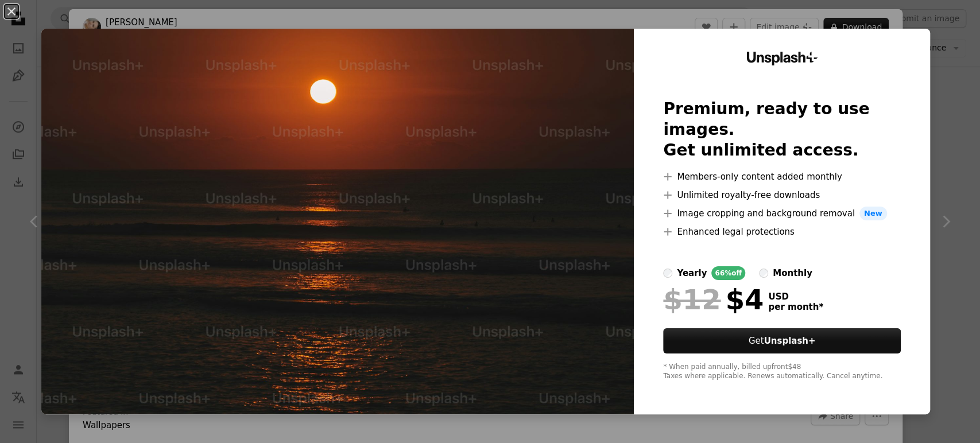 The width and height of the screenshot is (980, 443). Describe the element at coordinates (728, 273) in the screenshot. I see `div: 66% off` at that location.